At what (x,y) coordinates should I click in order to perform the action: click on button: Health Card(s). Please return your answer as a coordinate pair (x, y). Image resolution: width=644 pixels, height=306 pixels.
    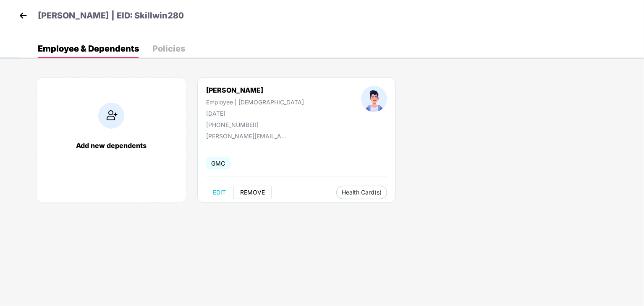
    Looking at the image, I should click on (361, 192).